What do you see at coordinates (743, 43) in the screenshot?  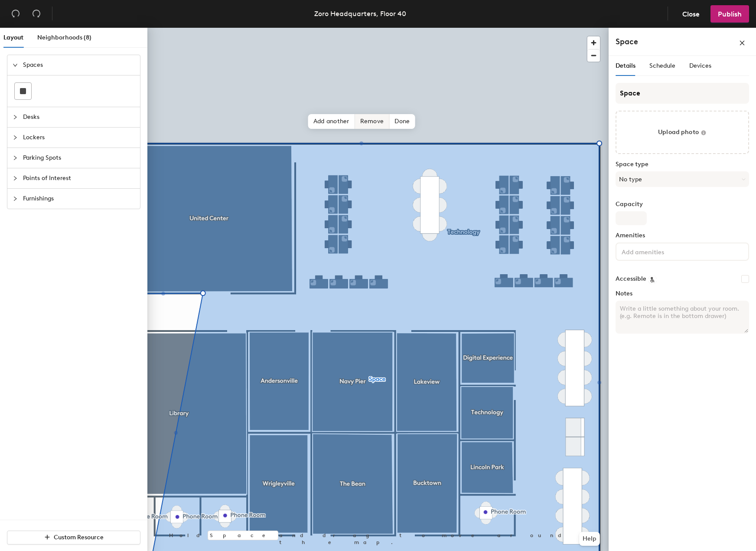 I see `span: close` at bounding box center [743, 43].